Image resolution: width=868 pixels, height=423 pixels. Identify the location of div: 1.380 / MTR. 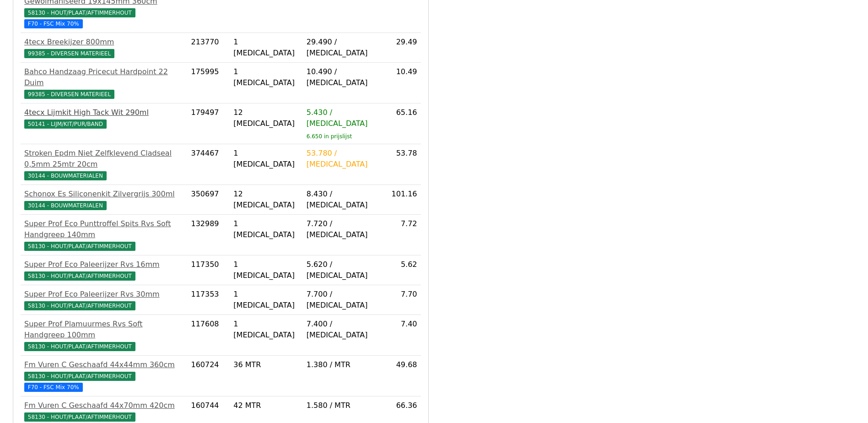
(343, 365).